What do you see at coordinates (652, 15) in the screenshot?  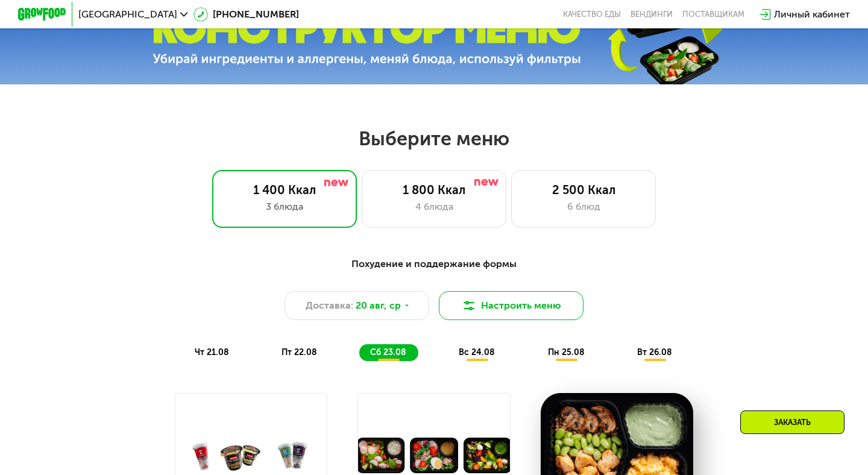 I see `a: Вендинги` at bounding box center [652, 15].